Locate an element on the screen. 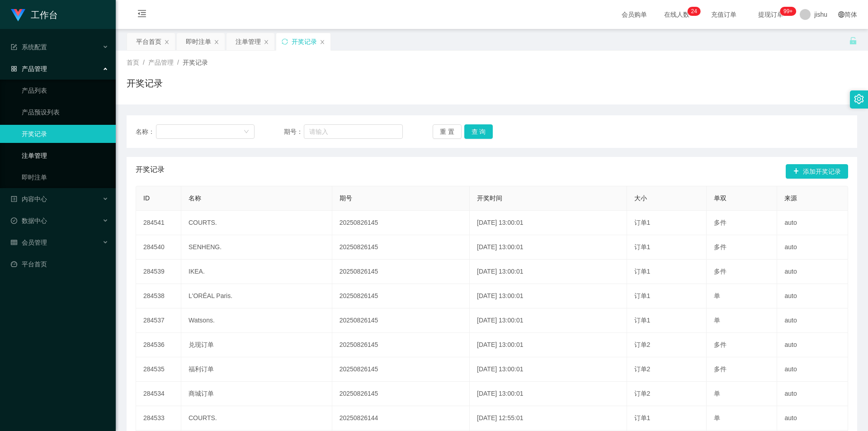 This screenshot has height=431, width=868. td: 284539 is located at coordinates (159, 272).